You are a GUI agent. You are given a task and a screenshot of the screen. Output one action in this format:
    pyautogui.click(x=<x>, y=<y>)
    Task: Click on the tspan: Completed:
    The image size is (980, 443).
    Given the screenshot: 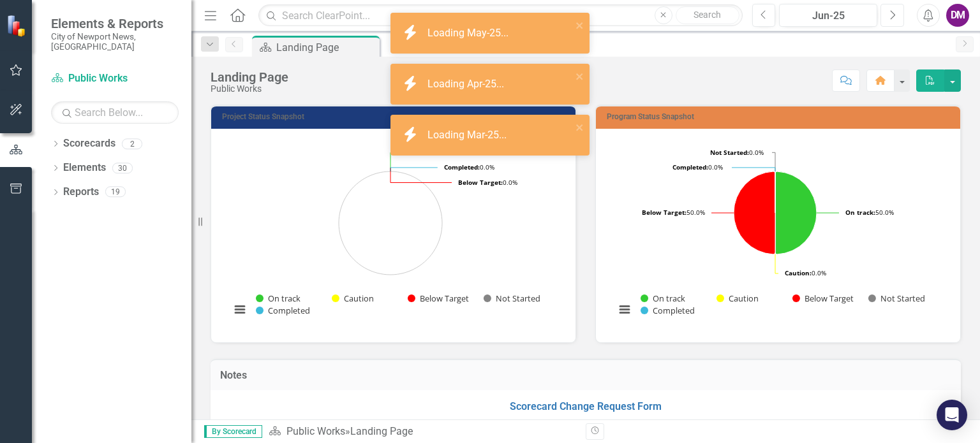 What is the action you would take?
    pyautogui.click(x=691, y=167)
    